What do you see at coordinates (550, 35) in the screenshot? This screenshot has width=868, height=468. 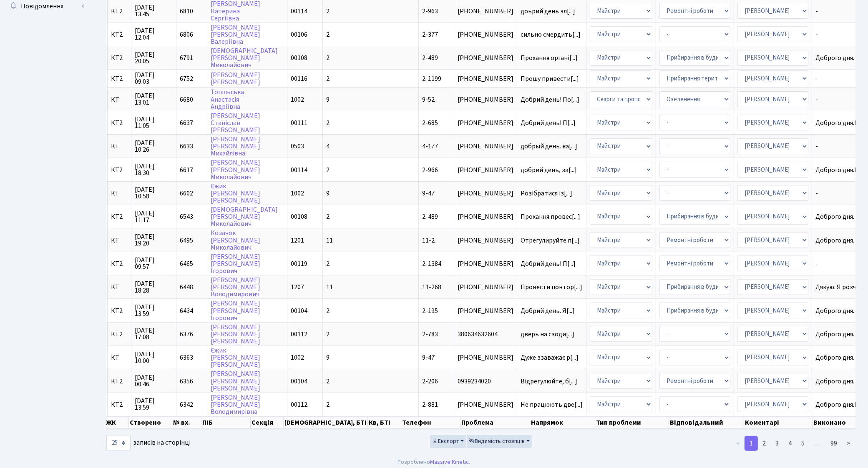 I see `span: сильно смердить[...]` at bounding box center [550, 35].